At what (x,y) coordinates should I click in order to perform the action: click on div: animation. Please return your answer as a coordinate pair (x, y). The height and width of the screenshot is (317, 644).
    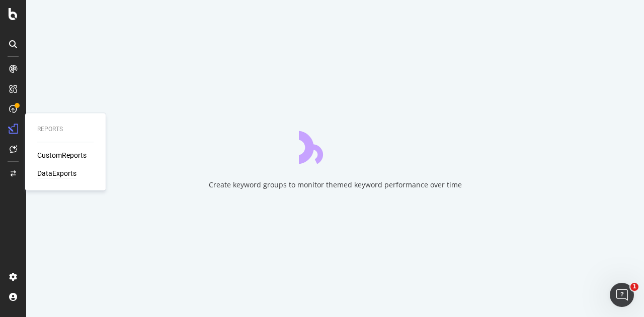
    Looking at the image, I should click on (335, 146).